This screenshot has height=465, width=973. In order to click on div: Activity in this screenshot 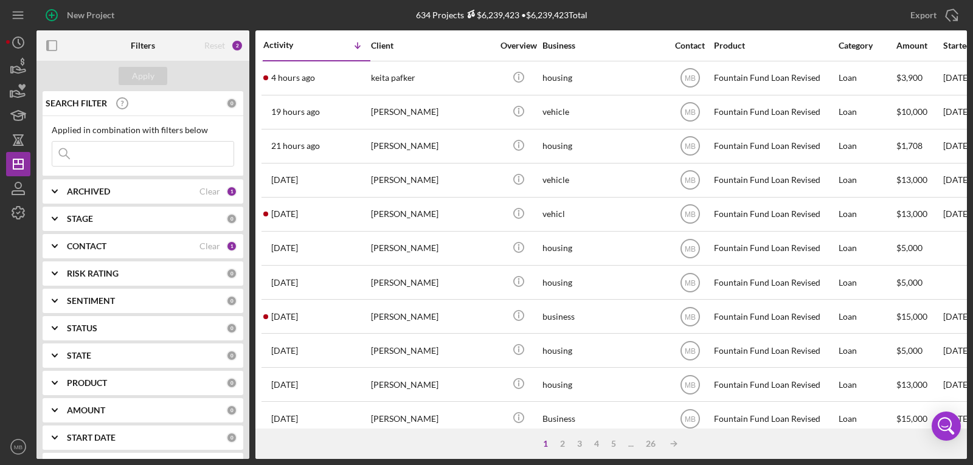, I will do `click(290, 45)`.